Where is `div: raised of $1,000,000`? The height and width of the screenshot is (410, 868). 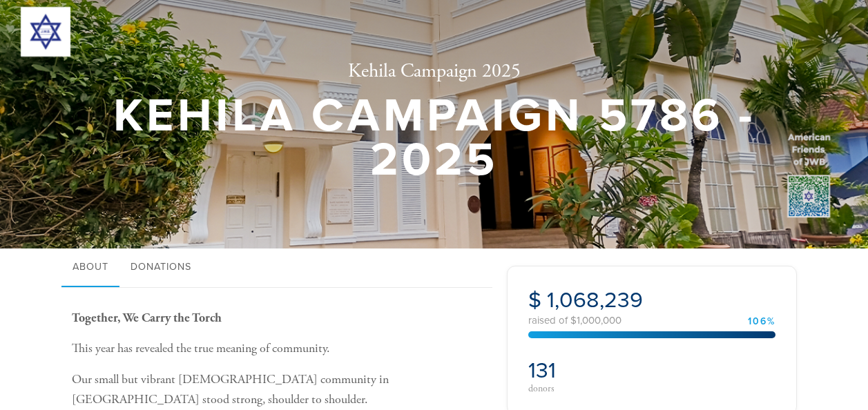
div: raised of $1,000,000 is located at coordinates (652, 320).